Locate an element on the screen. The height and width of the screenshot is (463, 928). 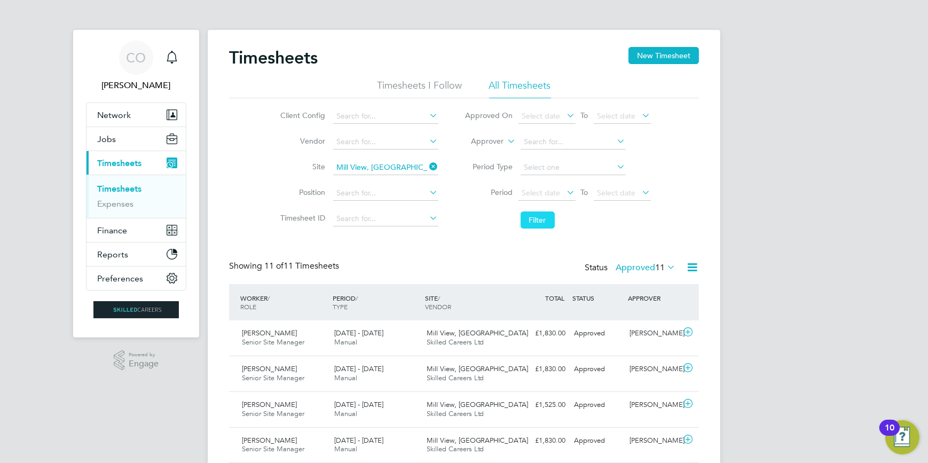
span: ROLE is located at coordinates (248, 306).